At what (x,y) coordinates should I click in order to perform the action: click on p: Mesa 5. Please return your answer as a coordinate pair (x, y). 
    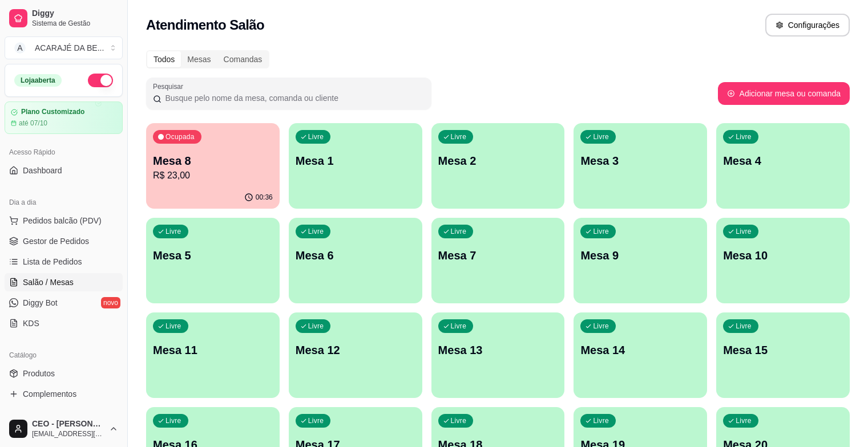
    Looking at the image, I should click on (213, 255).